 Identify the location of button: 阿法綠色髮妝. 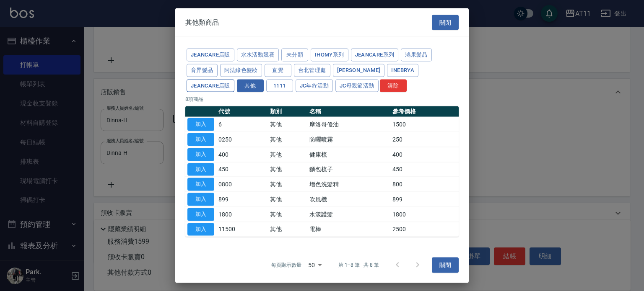
(241, 70).